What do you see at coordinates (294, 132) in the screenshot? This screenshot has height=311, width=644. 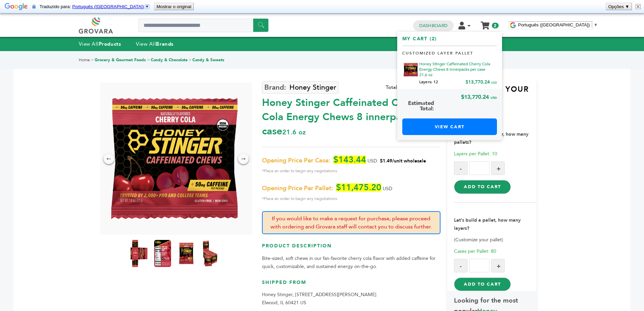 I see `span: 21.6 oz` at bounding box center [294, 132].